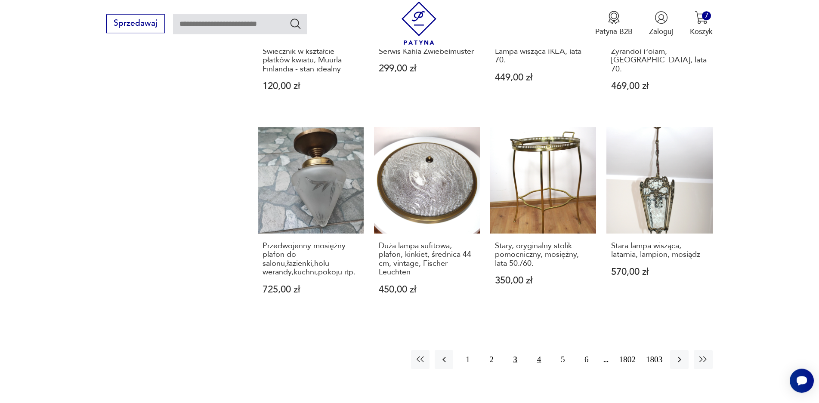  What do you see at coordinates (659, 221) in the screenshot?
I see `a: Stara lampa wisząca, latarnia, lampion, mosiądzStara lampa wisząca, latarnia, lampion, mosiądz570...` at bounding box center [659, 221].